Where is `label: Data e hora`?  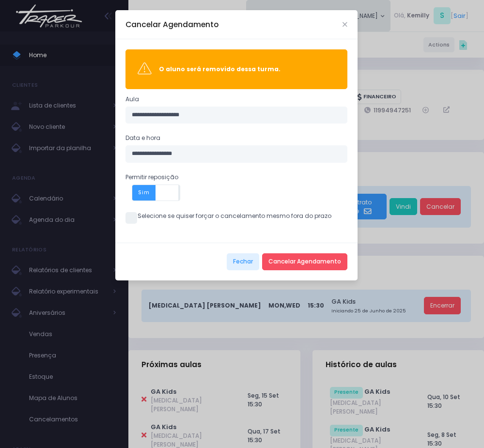 label: Data e hora is located at coordinates (143, 138).